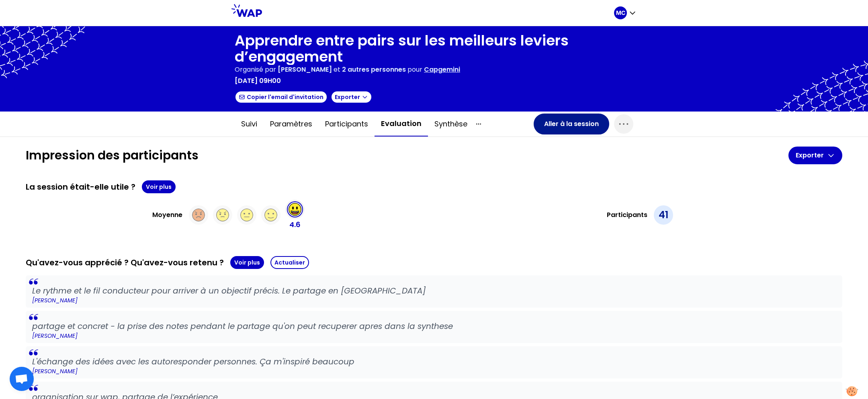 This screenshot has height=399, width=868. I want to click on span: 2 autres personnes, so click(374, 69).